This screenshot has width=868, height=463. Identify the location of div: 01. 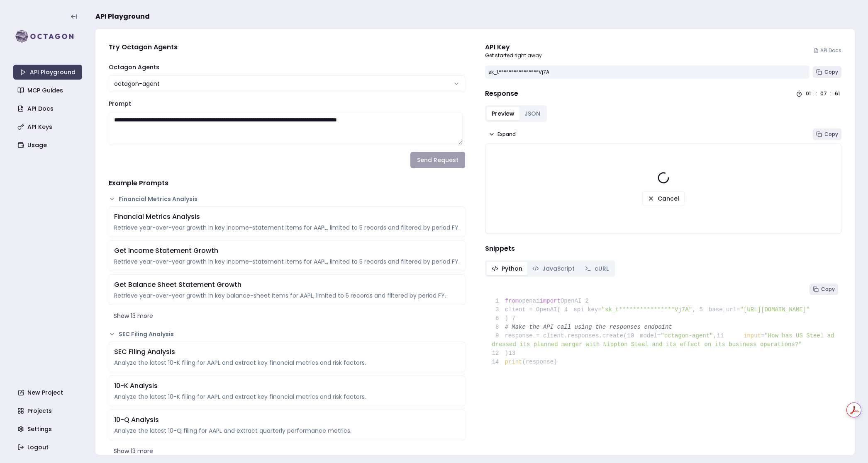
(809, 94).